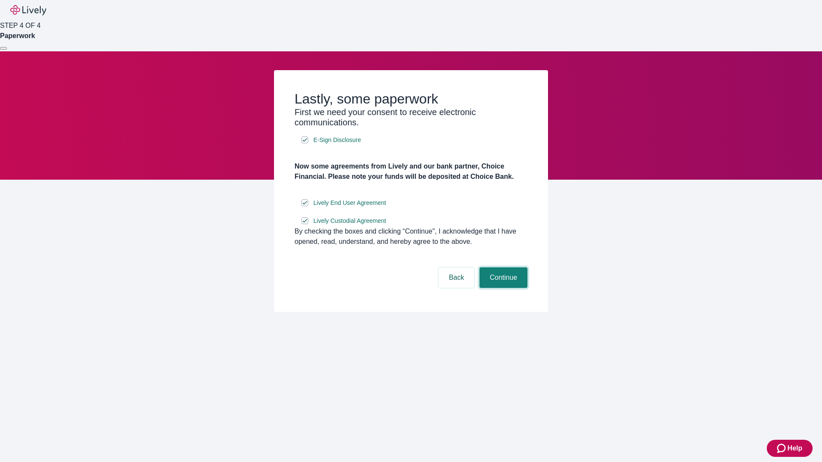 This screenshot has width=822, height=462. I want to click on h2: Lastly, some paperwork, so click(411, 99).